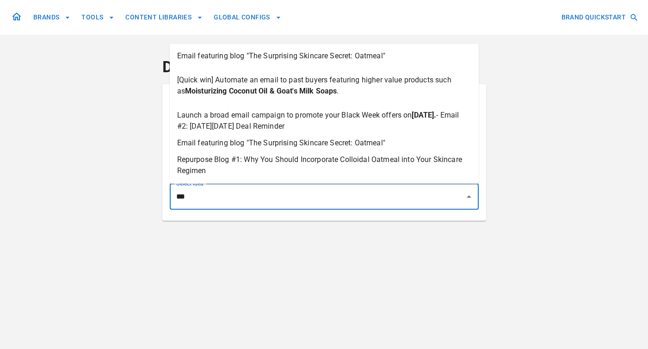 Image resolution: width=648 pixels, height=349 pixels. Describe the element at coordinates (52, 17) in the screenshot. I see `button: BRANDS` at that location.